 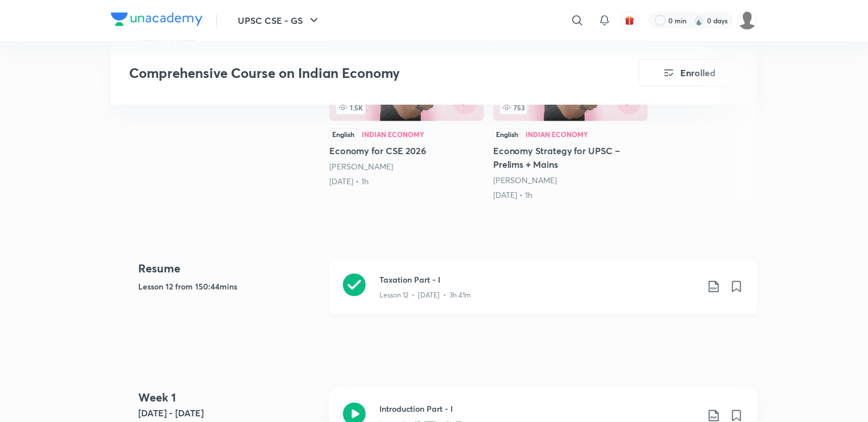 What do you see at coordinates (156, 20) in the screenshot?
I see `a: Company Logo` at bounding box center [156, 20].